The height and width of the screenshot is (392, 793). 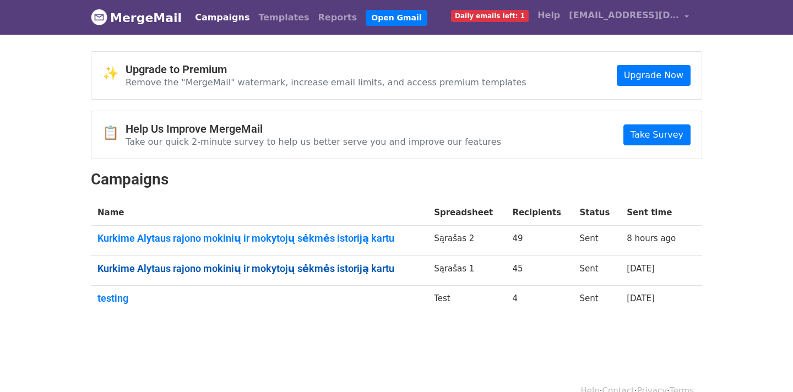 What do you see at coordinates (549, 15) in the screenshot?
I see `a: Help` at bounding box center [549, 15].